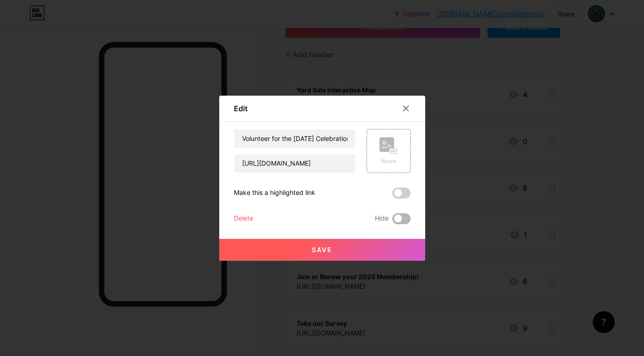 This screenshot has height=356, width=644. Describe the element at coordinates (322, 250) in the screenshot. I see `button: Save` at that location.